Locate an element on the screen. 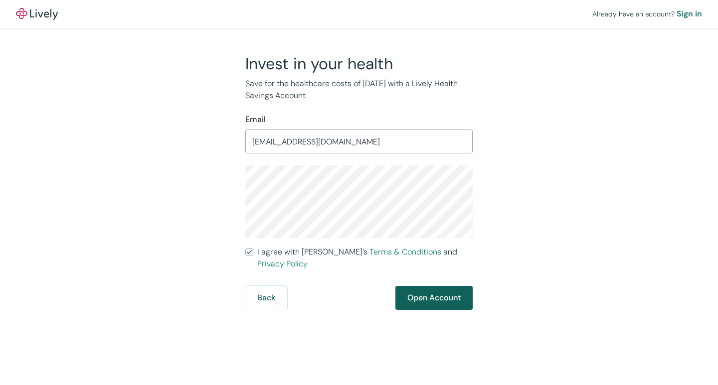 The width and height of the screenshot is (718, 385). button: Back is located at coordinates (266, 298).